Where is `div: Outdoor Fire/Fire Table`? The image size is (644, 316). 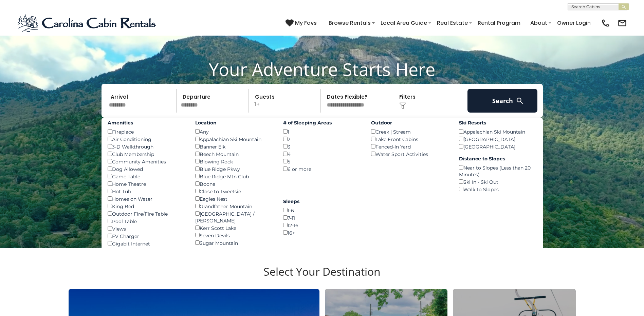 div: Outdoor Fire/Fire Table is located at coordinates (146, 214).